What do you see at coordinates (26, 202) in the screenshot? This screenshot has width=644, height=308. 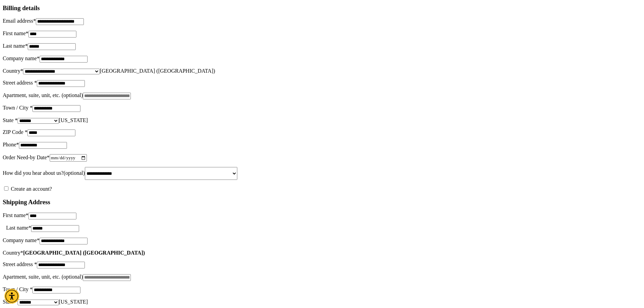 I see `span: Shipping Address` at bounding box center [26, 202].